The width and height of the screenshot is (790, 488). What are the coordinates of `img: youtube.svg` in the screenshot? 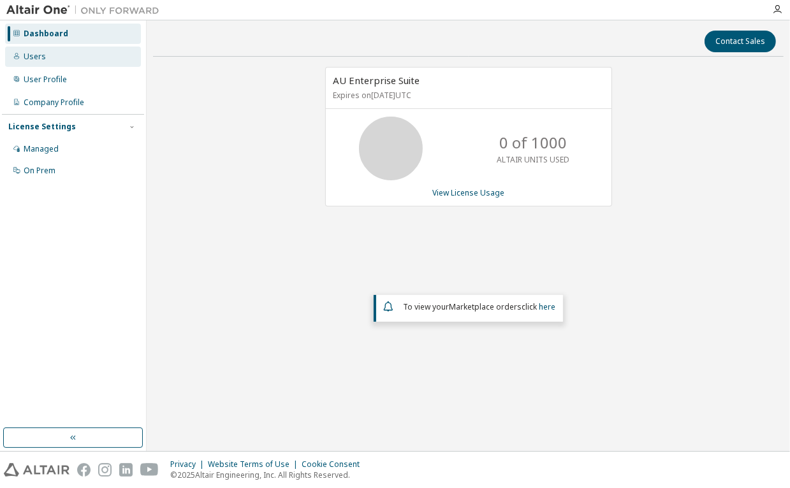 It's located at (149, 470).